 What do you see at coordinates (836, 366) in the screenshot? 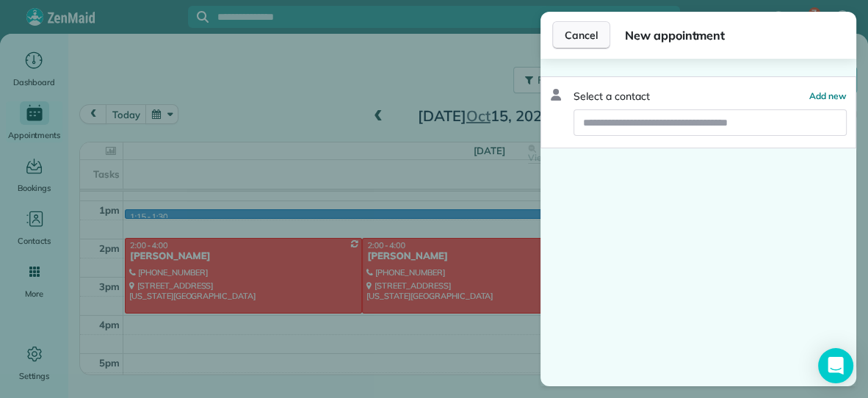
I see `div: Open Intercom Messenger` at bounding box center [836, 366].